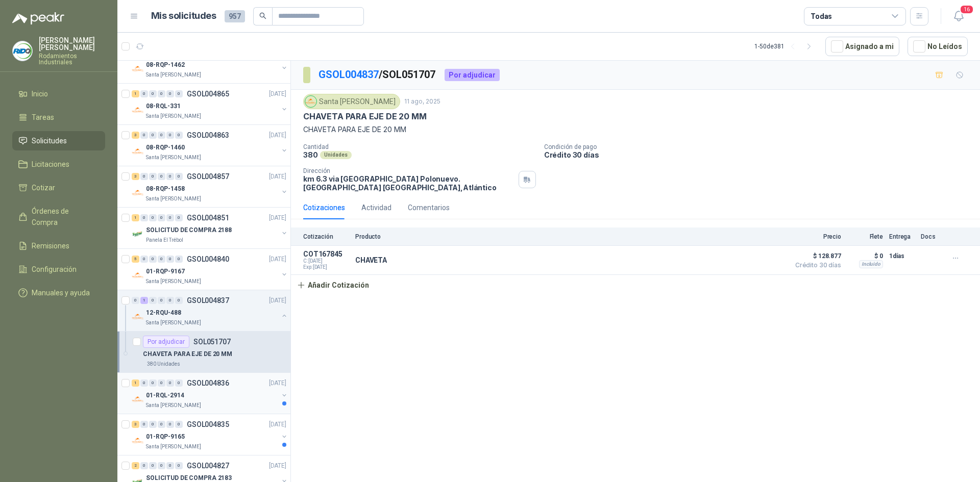 The image size is (980, 482). I want to click on a: Tareas, so click(59, 117).